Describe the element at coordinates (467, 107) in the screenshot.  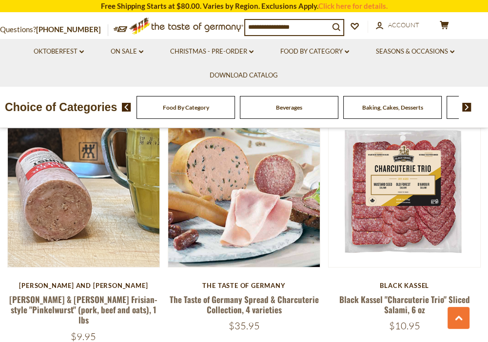
I see `img: next arrow` at that location.